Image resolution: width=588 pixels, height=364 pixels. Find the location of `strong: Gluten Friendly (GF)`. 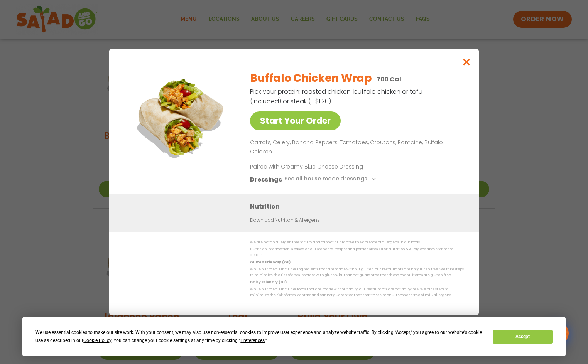

strong: Gluten Friendly (GF) is located at coordinates (270, 262).